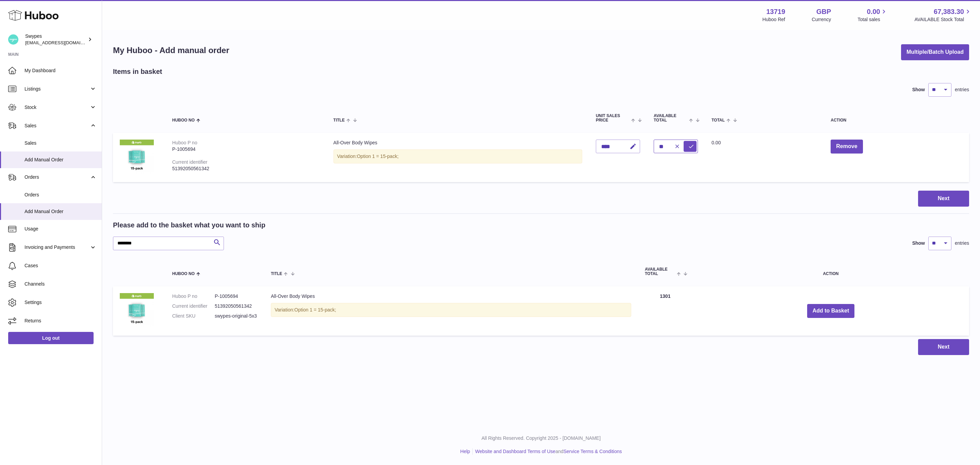  Describe the element at coordinates (896, 120) in the screenshot. I see `div: Action` at that location.